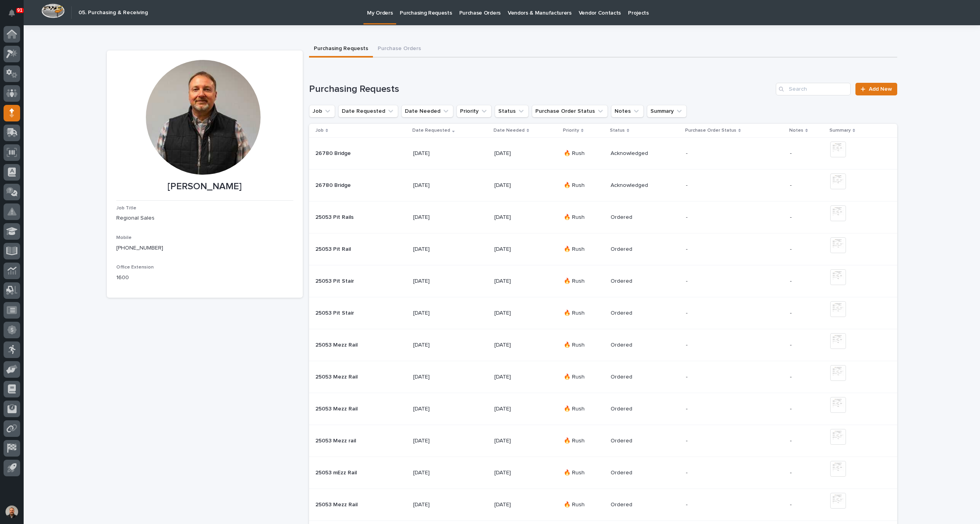 The width and height of the screenshot is (980, 524). Describe the element at coordinates (428, 111) in the screenshot. I see `button: Date Needed` at that location.